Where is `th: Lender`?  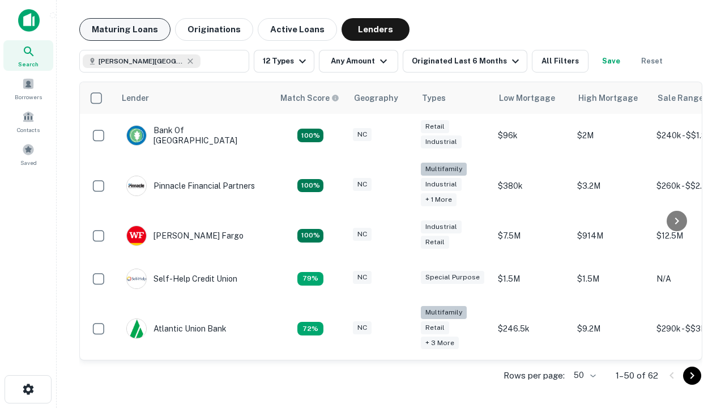 th: Lender is located at coordinates (194, 98).